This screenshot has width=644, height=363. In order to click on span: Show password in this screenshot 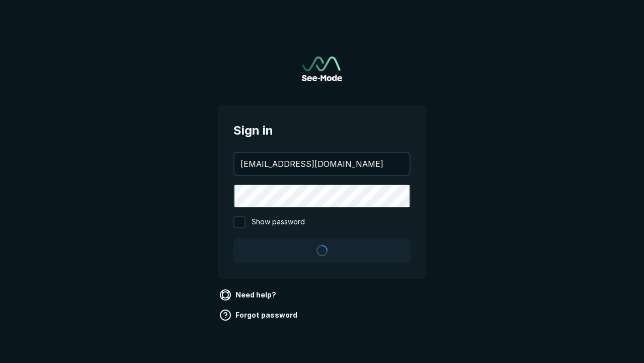, I will do `click(278, 222)`.